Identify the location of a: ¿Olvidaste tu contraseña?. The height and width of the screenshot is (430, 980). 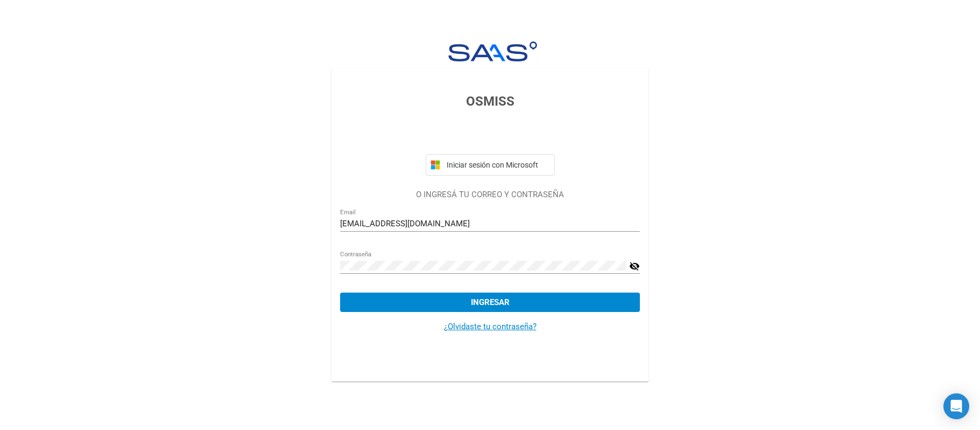
(490, 327).